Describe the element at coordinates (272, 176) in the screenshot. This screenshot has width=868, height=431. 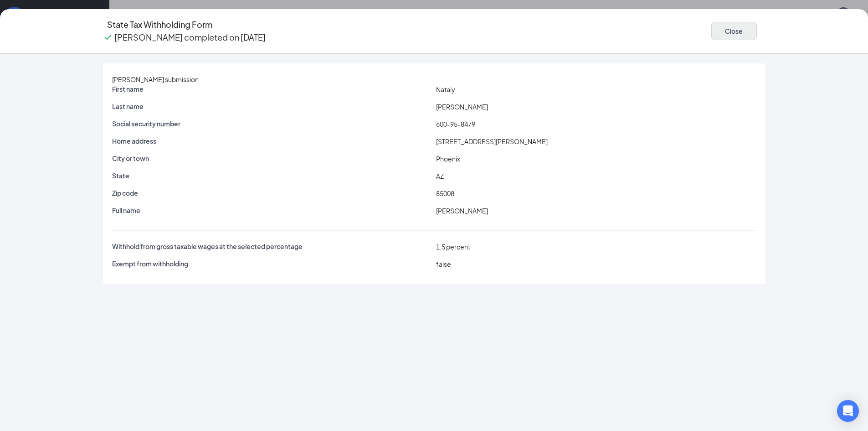
I see `p: State` at that location.